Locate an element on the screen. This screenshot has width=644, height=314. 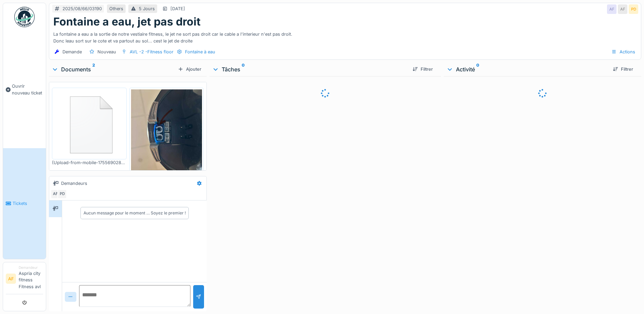
div: Nouveau is located at coordinates (107, 52).